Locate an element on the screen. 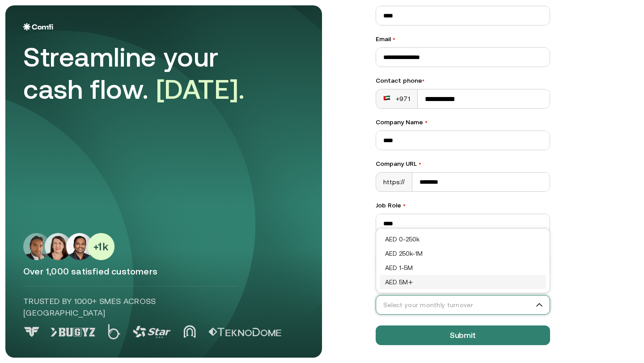 This screenshot has width=644, height=363. div: AED 250k-1M is located at coordinates (463, 253).